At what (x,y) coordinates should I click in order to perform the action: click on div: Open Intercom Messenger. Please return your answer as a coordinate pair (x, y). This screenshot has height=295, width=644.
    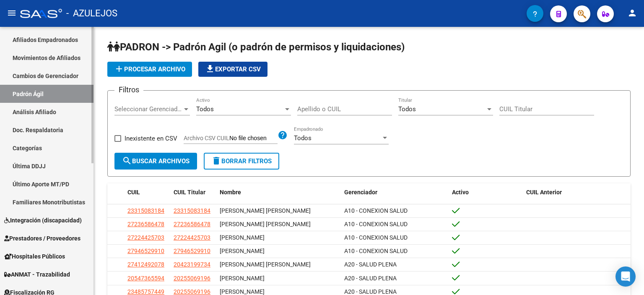
    Looking at the image, I should click on (625, 277).